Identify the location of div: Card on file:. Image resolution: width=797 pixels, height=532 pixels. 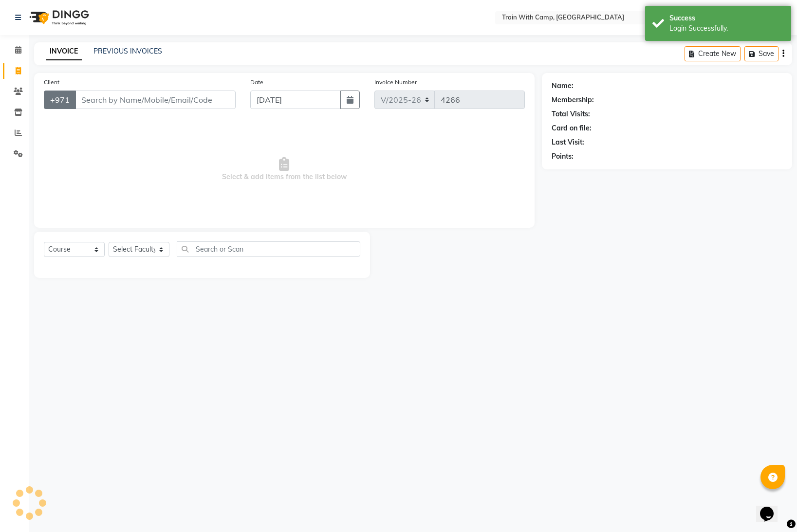
(571, 128).